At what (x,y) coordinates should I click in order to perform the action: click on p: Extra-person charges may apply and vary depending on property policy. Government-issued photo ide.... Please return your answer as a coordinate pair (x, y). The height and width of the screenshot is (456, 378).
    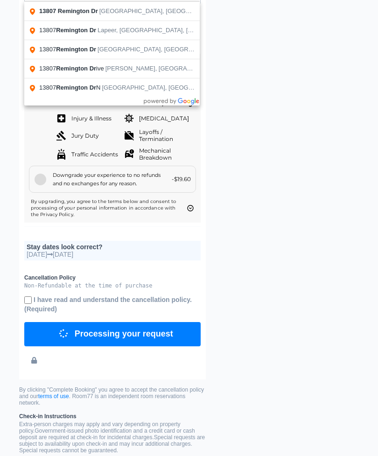
    Looking at the image, I should click on (113, 438).